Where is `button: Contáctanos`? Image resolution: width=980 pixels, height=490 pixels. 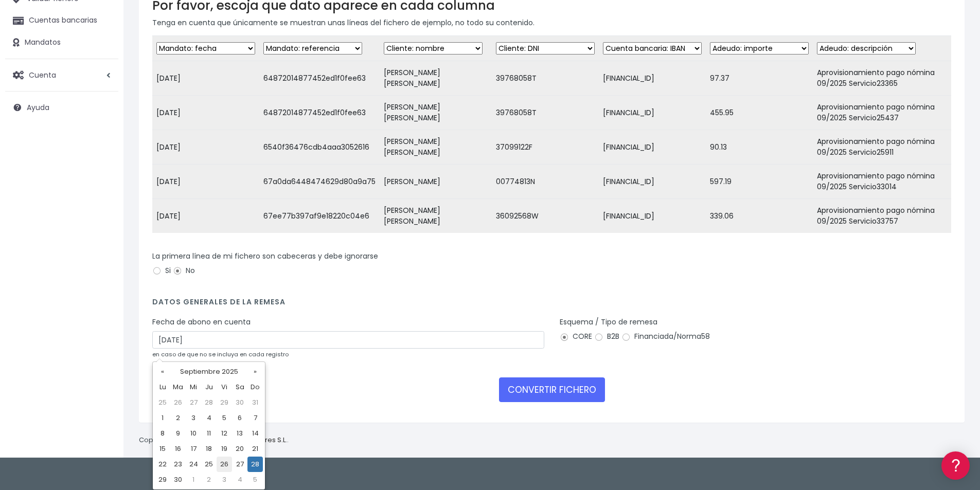 button: Contáctanos is located at coordinates (102, 283).